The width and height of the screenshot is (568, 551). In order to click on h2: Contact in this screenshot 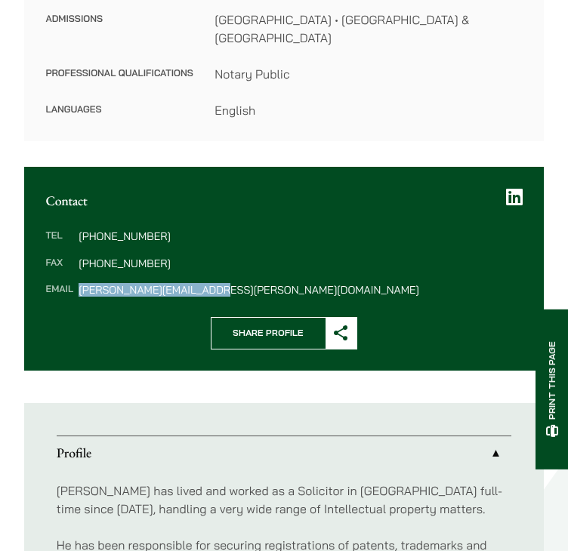, I will do `click(283, 201)`.